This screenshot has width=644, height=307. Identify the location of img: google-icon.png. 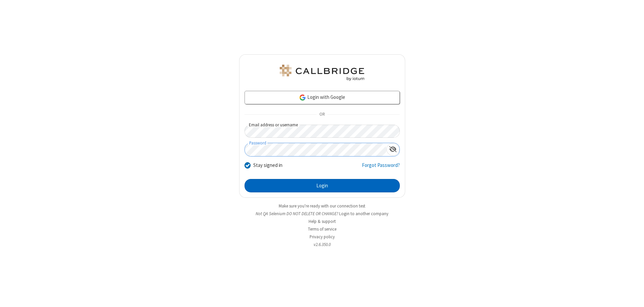
(303, 97).